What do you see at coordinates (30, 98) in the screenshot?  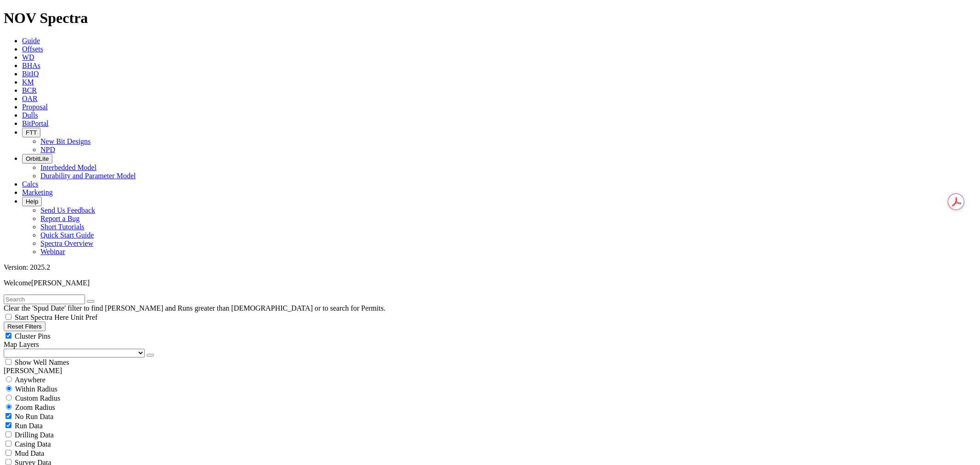 I see `a: OAR` at bounding box center [30, 98].